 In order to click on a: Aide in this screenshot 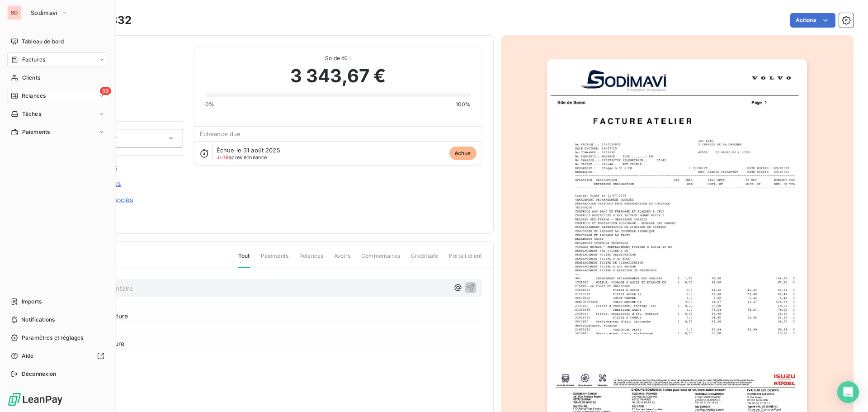, I will do `click(58, 356)`.